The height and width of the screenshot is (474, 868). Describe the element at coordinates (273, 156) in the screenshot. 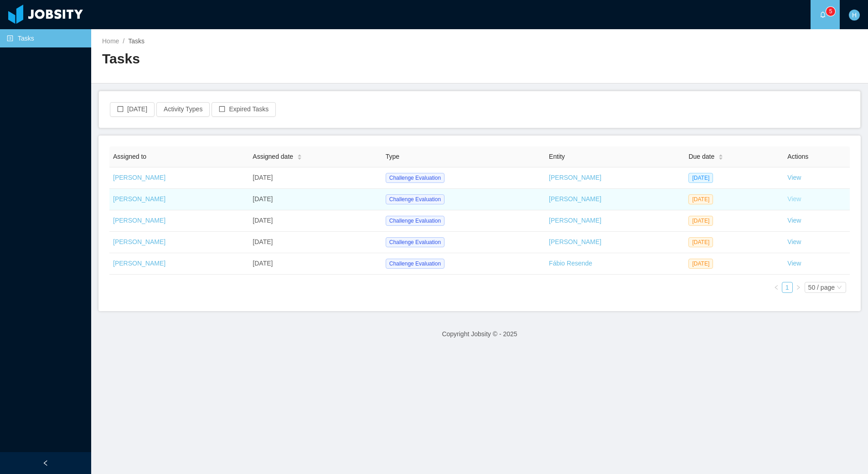

I see `span: Assigned date` at that location.